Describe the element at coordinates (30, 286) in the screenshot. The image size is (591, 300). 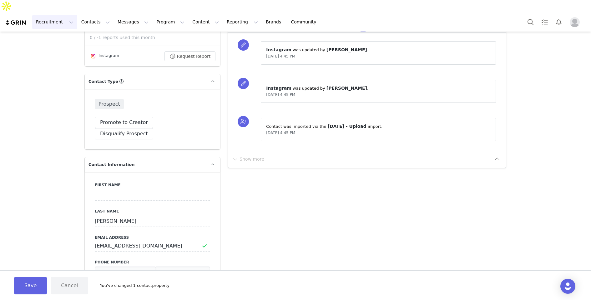
I see `button: Save` at that location.